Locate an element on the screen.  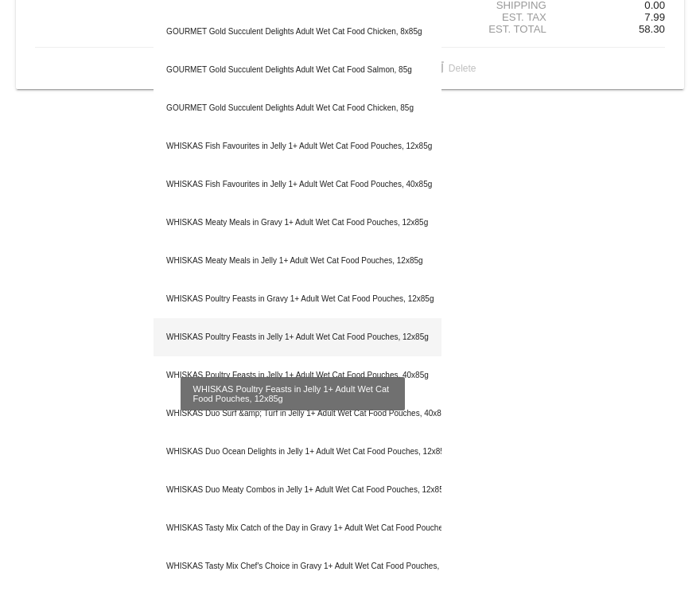
div: Est. Tax is located at coordinates (508, 16).